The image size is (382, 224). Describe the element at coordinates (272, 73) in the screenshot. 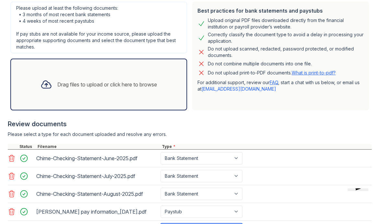

I see `p: Do not upload print-to-PDF documents.` at that location.